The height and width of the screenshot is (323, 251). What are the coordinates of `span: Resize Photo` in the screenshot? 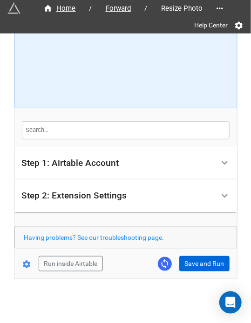 It's located at (182, 8).